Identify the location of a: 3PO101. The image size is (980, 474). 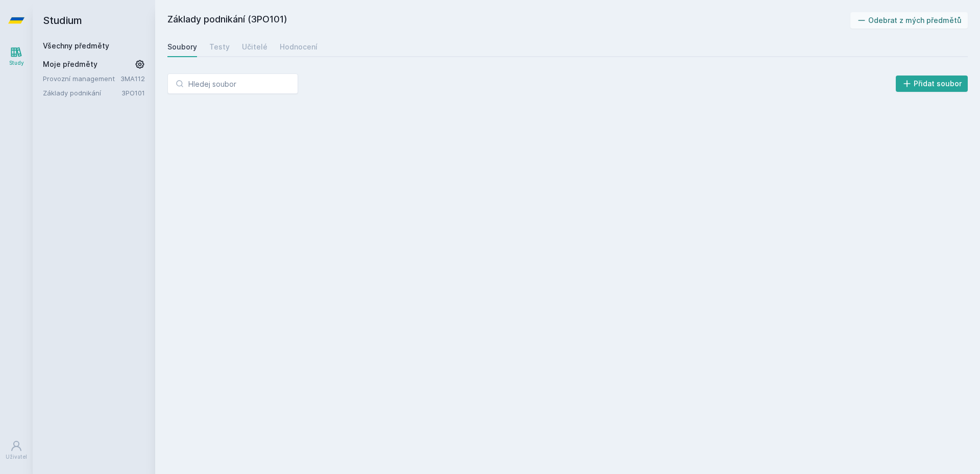
(133, 93).